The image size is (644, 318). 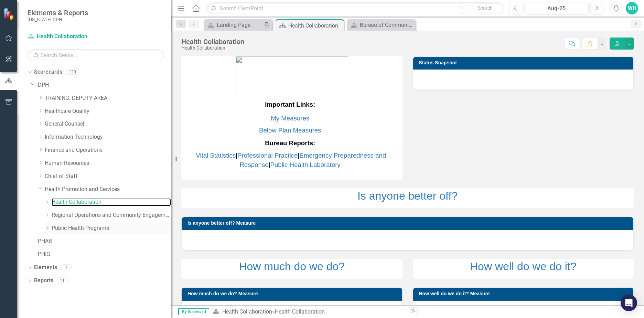 I want to click on span: By Scorecard, so click(x=193, y=311).